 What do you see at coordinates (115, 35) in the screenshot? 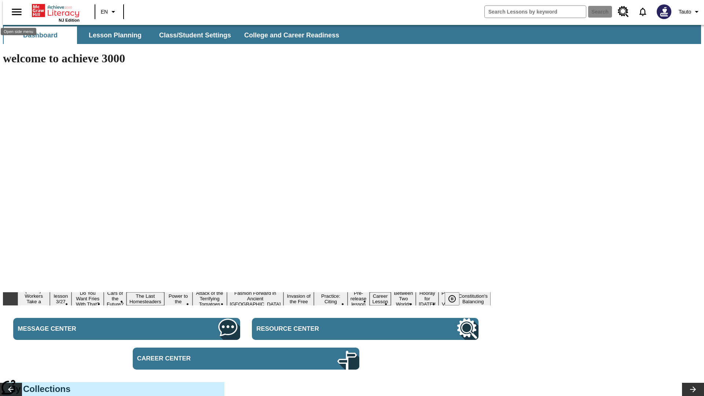
I see `button: Lesson Planning` at bounding box center [115, 35].